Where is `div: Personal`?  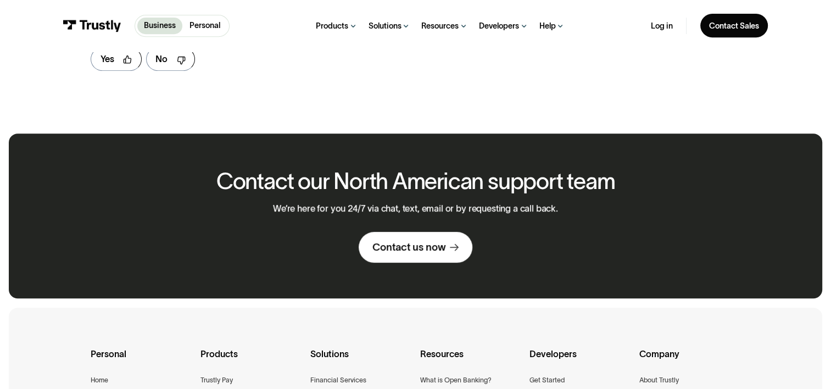
div: Personal is located at coordinates (141, 360).